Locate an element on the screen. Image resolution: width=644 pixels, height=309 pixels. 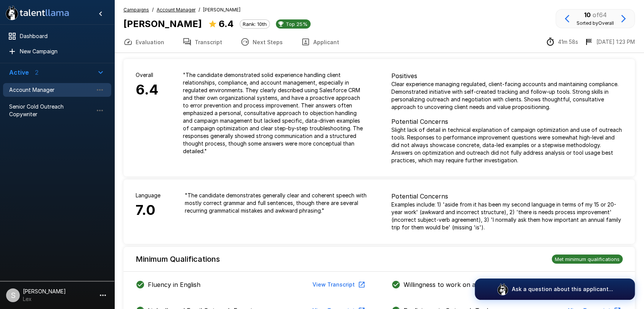
p: 41m 58s is located at coordinates (568, 42).